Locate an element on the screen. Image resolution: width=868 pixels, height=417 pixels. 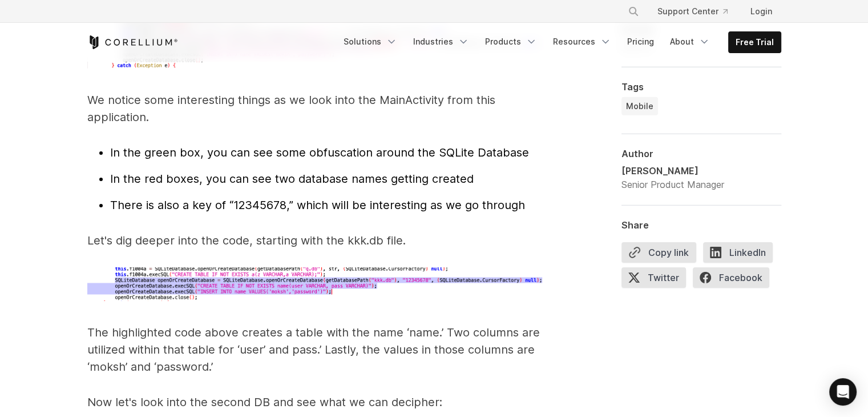
span: Mobile is located at coordinates (640, 105).